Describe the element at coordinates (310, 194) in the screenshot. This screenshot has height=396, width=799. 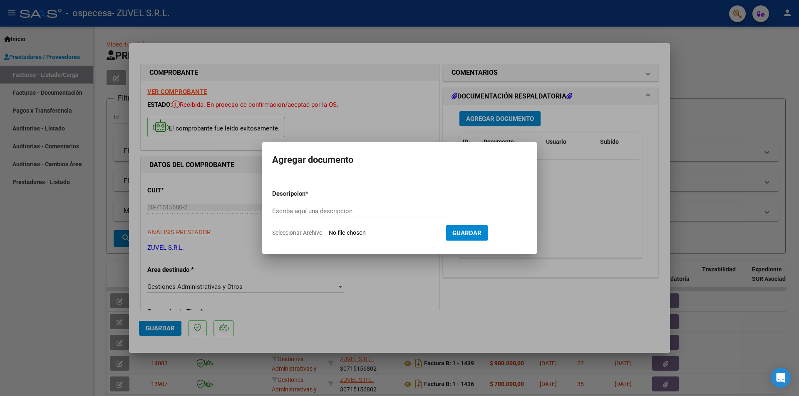
I see `p: Descripcion` at that location.